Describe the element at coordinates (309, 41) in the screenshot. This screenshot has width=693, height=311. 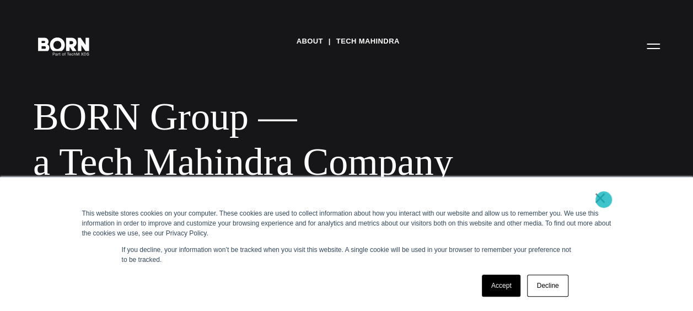
I see `a: About` at that location.